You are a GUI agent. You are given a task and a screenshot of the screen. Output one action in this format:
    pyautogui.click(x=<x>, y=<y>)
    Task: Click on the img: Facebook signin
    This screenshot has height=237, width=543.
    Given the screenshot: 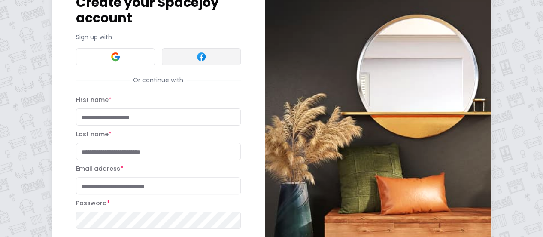 What is the action you would take?
    pyautogui.click(x=201, y=57)
    